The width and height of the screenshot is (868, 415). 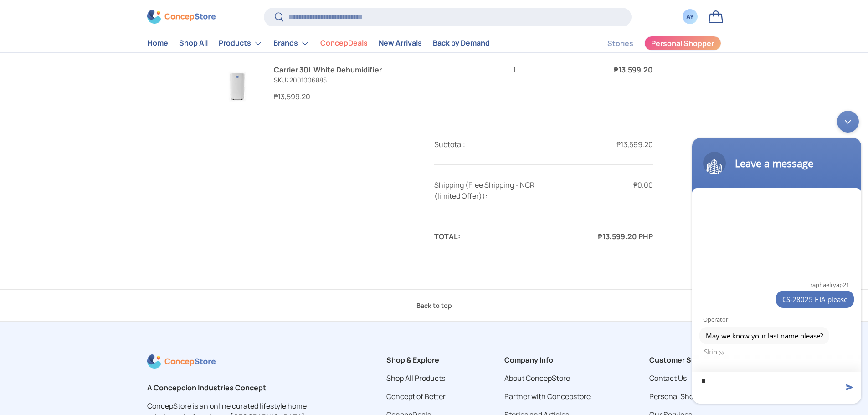 What do you see at coordinates (447, 236) in the screenshot?
I see `strong: Total:` at bounding box center [447, 236].